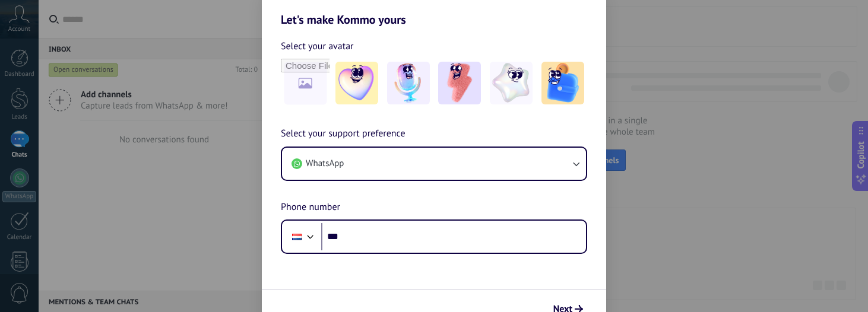 The image size is (868, 312). What do you see at coordinates (434, 164) in the screenshot?
I see `button: WhatsApp` at bounding box center [434, 164].